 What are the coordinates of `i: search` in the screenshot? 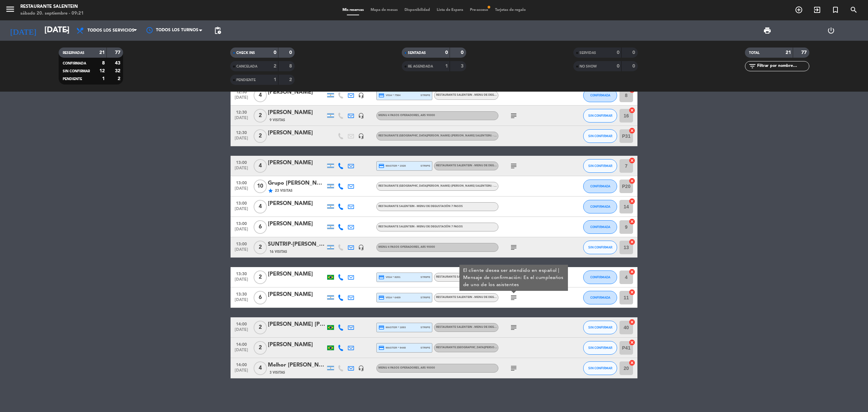 It's located at (854, 10).